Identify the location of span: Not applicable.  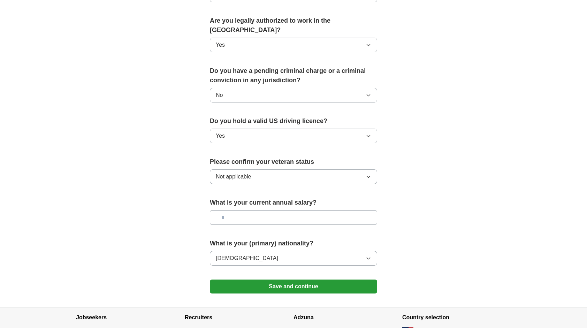
(233, 177).